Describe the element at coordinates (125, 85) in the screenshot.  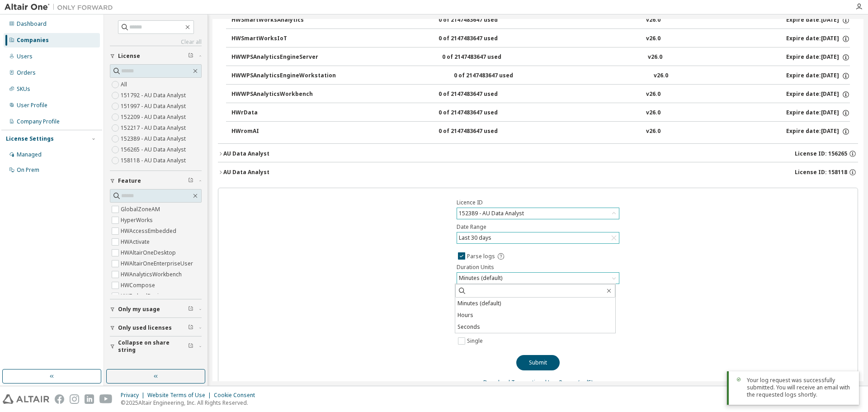
I see `label: All` at that location.